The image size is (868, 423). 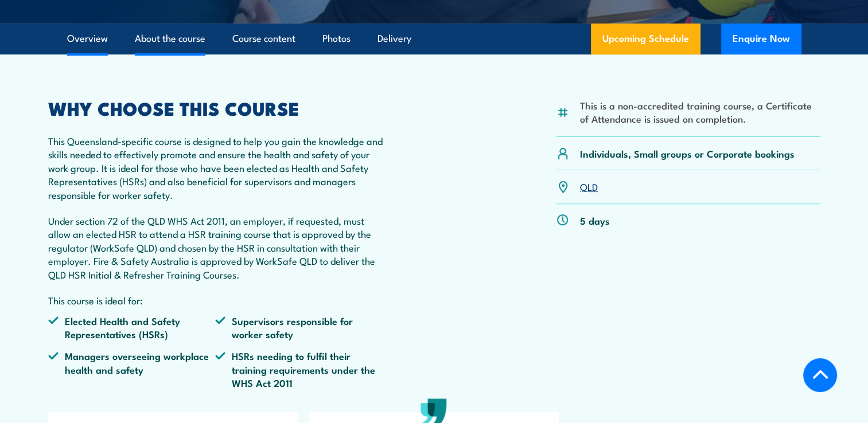 What do you see at coordinates (595, 220) in the screenshot?
I see `p: 5 days` at bounding box center [595, 220].